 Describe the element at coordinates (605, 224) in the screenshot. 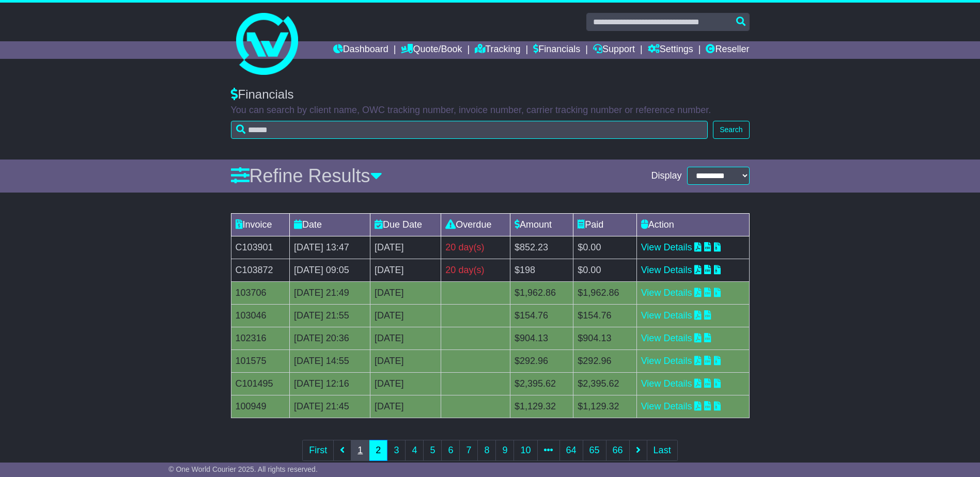

I see `td: Paid` at that location.